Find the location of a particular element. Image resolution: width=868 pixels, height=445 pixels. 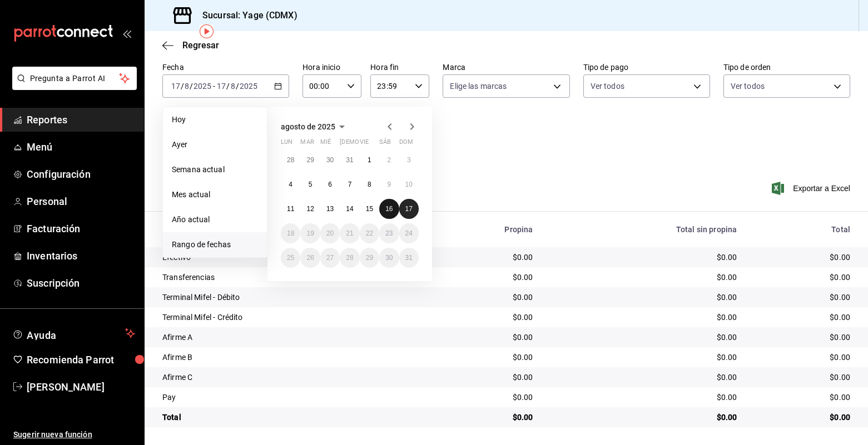

button: 7 de agosto de 2025 is located at coordinates (349, 185).